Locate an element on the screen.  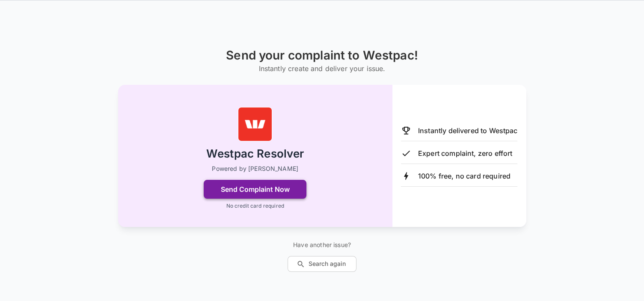
p: No credit card required is located at coordinates (255, 206).